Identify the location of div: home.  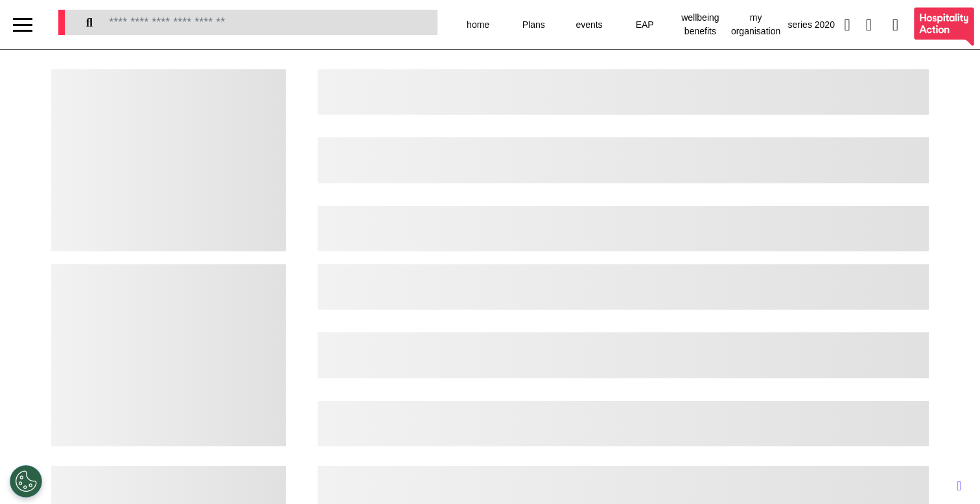
(478, 25).